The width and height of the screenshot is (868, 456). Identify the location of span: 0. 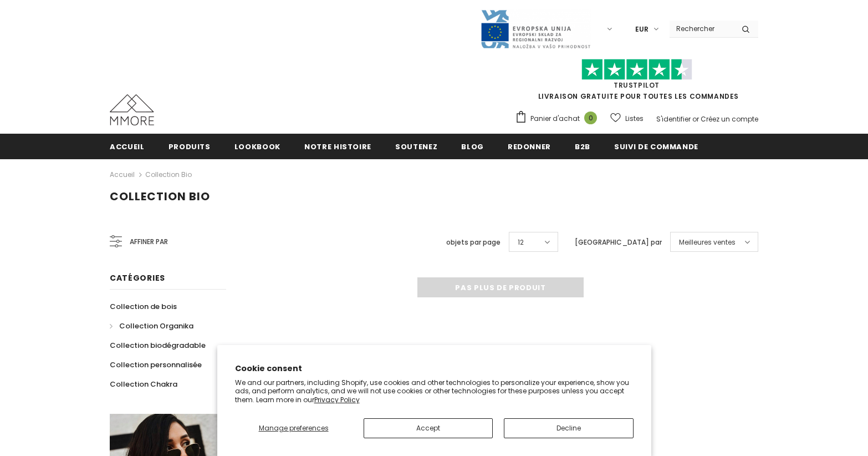
(590, 118).